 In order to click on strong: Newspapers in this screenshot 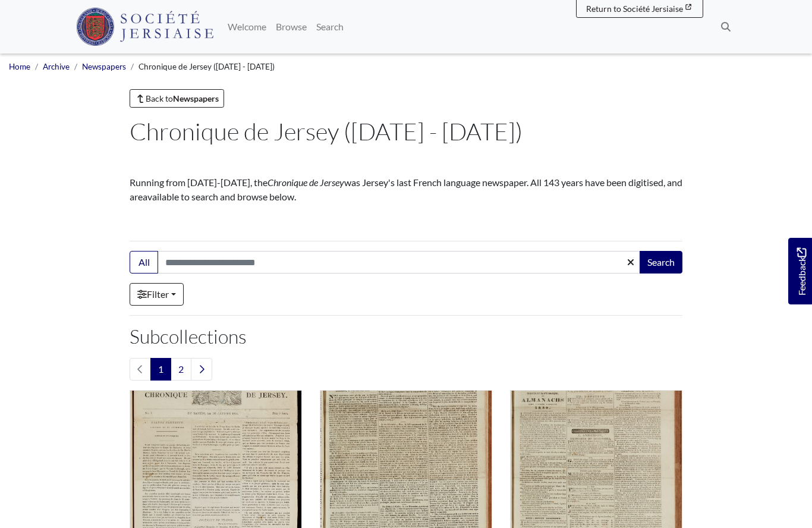, I will do `click(196, 98)`.